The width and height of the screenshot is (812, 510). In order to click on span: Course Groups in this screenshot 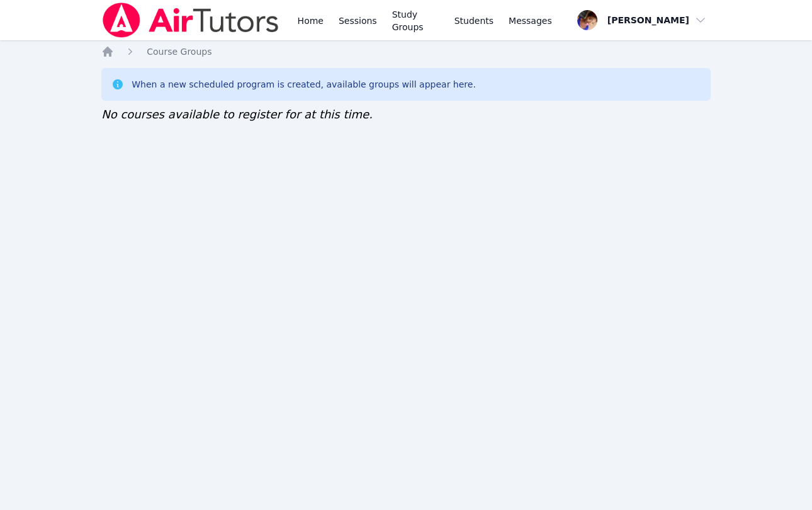, I will do `click(179, 51)`.